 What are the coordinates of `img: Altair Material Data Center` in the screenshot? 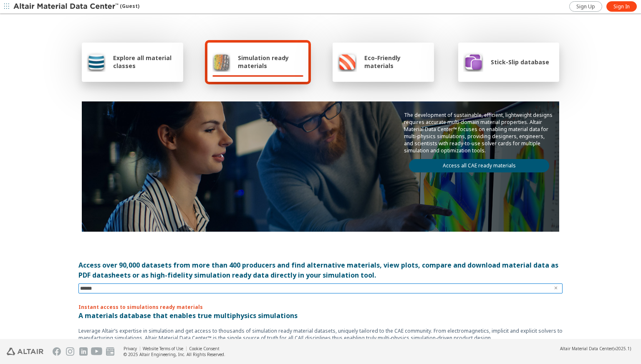 It's located at (66, 7).